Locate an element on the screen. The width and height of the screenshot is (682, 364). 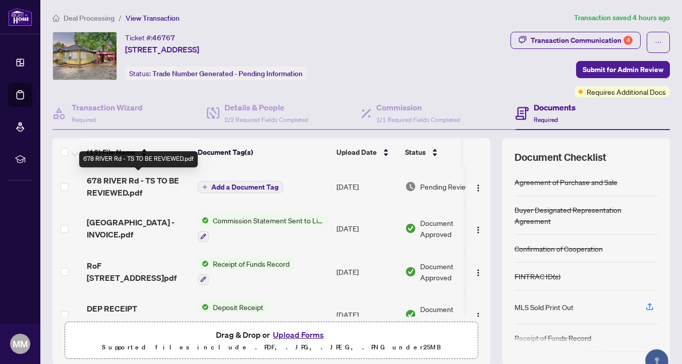
span: 2/2 Required Fields Completed is located at coordinates (266, 119).